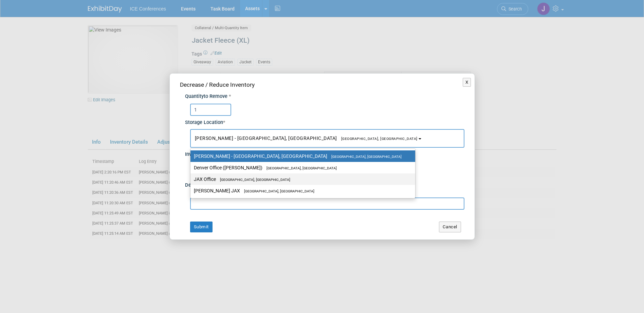 Image resolution: width=644 pixels, height=313 pixels. I want to click on div: Description / Notes, so click(324, 183).